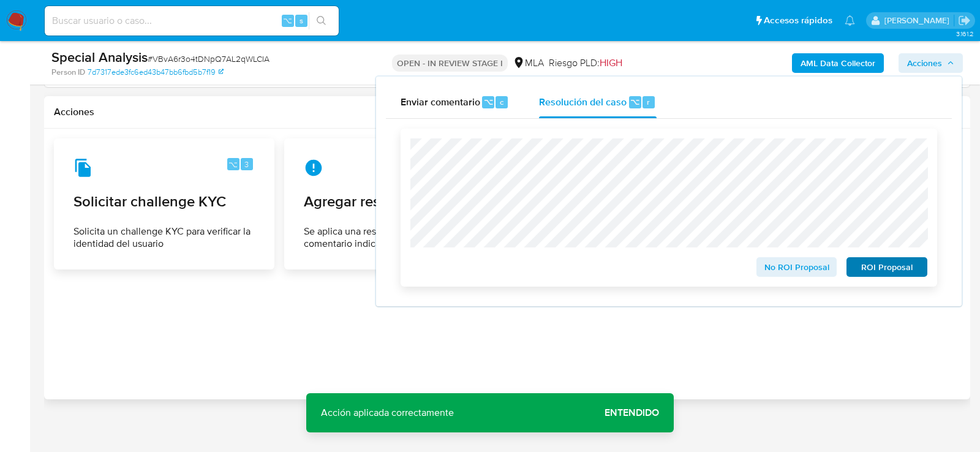  What do you see at coordinates (849, 20) in the screenshot?
I see `a: Notificaciones` at bounding box center [849, 20].